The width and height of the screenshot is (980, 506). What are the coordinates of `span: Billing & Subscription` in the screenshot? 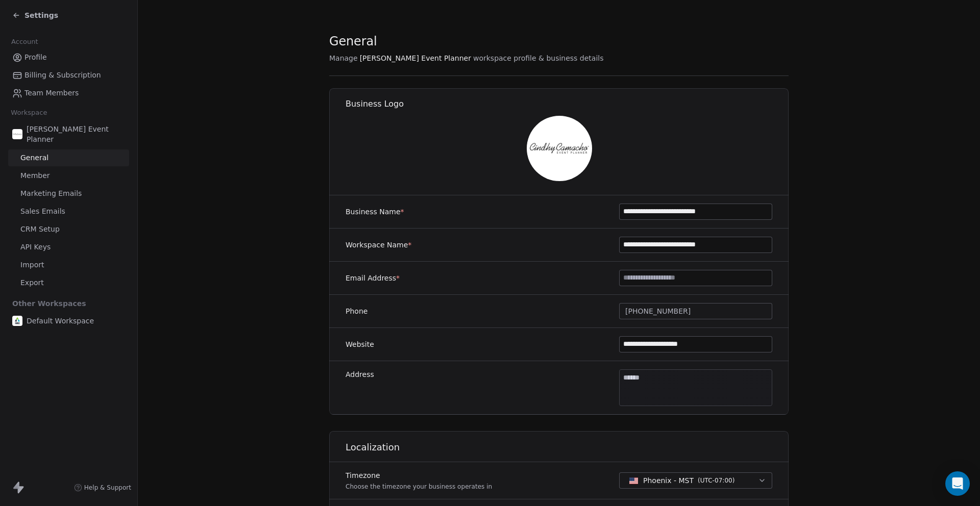 It's located at (63, 75).